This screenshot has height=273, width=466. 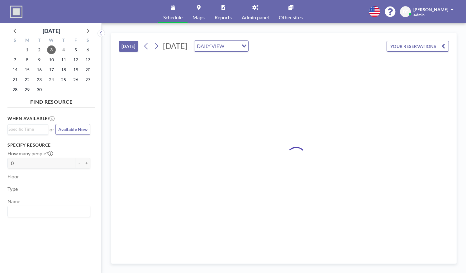 What do you see at coordinates (64, 70) in the screenshot?
I see `span: Thursday, September 18, 2025` at bounding box center [64, 70].